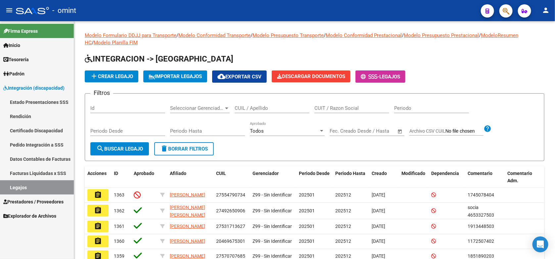 This screenshot has width=555, height=259. What do you see at coordinates (239, 77) in the screenshot?
I see `button: Exportar CSV` at bounding box center [239, 77].